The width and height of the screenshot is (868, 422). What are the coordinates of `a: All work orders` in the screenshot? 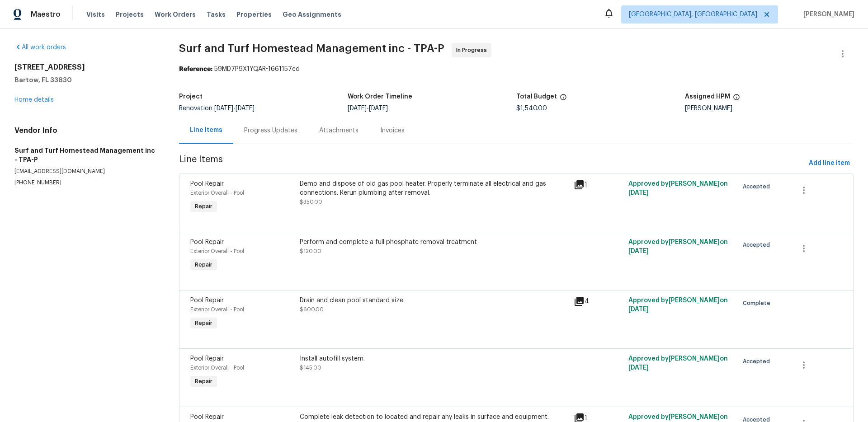 It's located at (40, 48).